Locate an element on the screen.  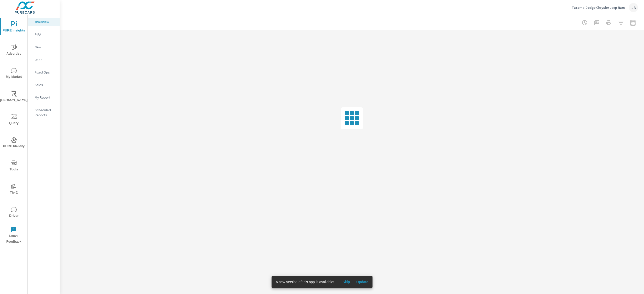
span: Tier2 is located at coordinates (14, 189).